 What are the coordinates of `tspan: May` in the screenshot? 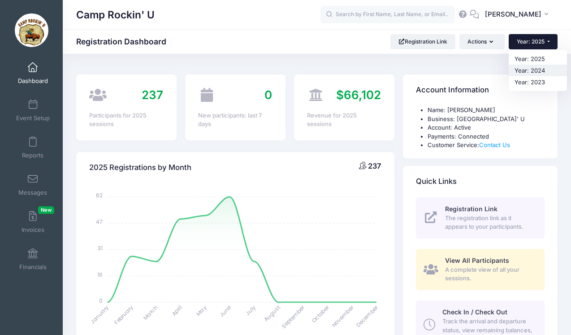 It's located at (201, 310).